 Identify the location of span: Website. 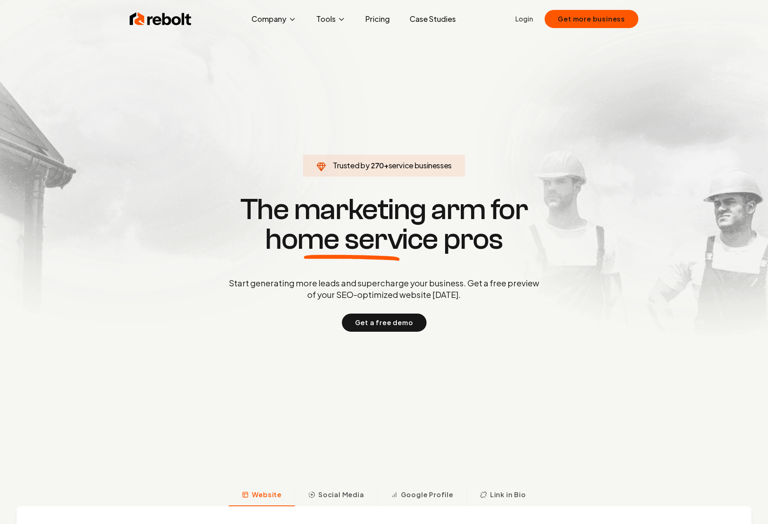
(267, 495).